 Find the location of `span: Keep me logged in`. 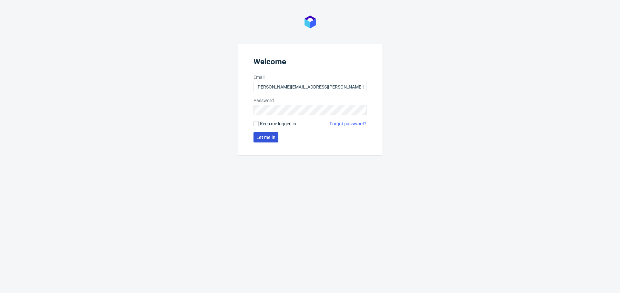

span: Keep me logged in is located at coordinates (278, 124).